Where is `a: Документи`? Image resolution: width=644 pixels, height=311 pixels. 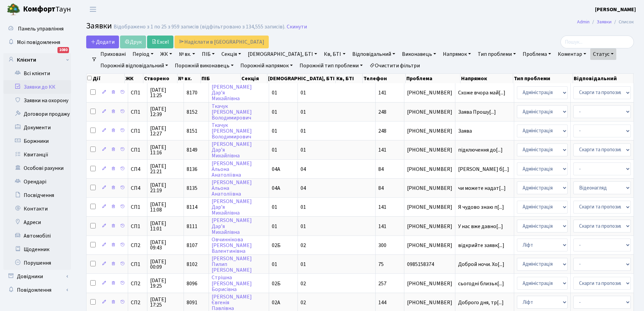 a: Документи is located at coordinates (37, 128).